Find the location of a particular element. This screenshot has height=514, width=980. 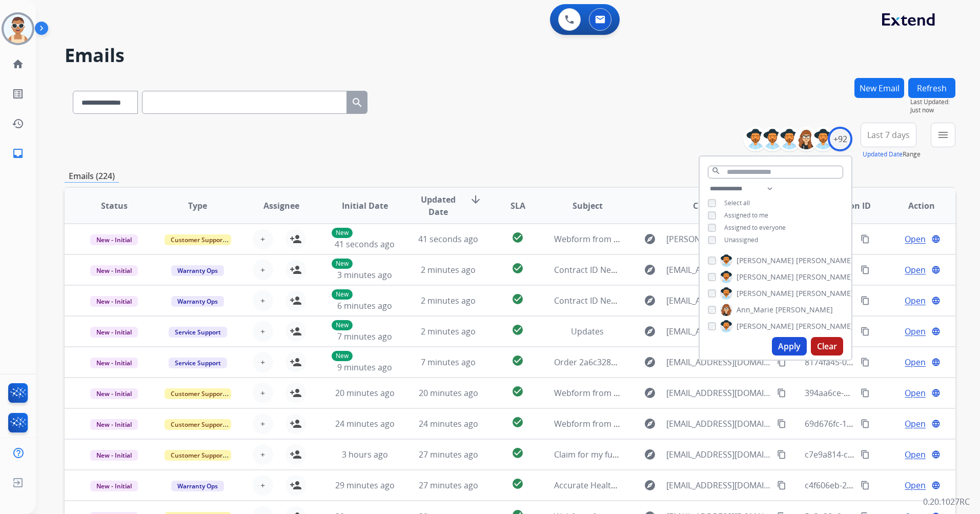

span: Accurate Health Information Accessible to Everyone is located at coordinates (654, 485).